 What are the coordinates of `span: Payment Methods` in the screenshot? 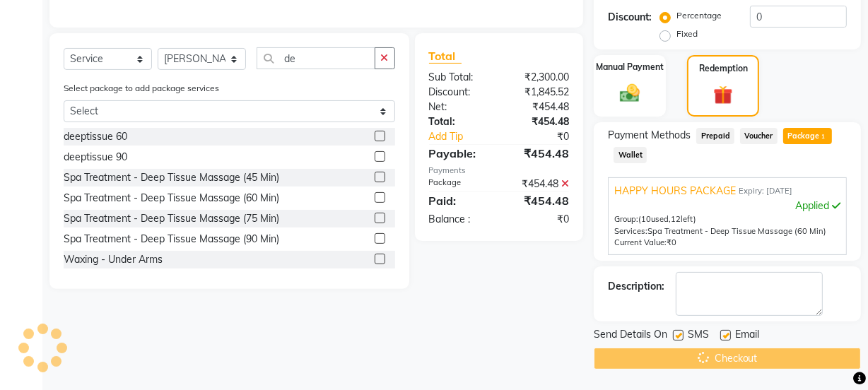 It's located at (649, 135).